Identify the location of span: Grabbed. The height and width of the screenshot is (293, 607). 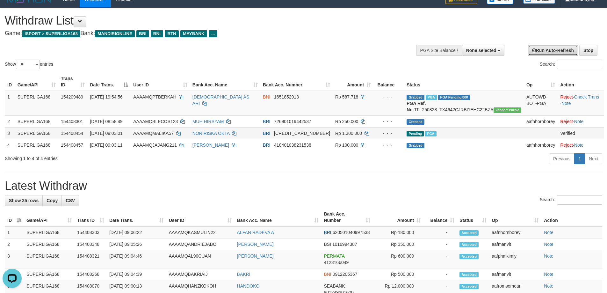
(415, 145).